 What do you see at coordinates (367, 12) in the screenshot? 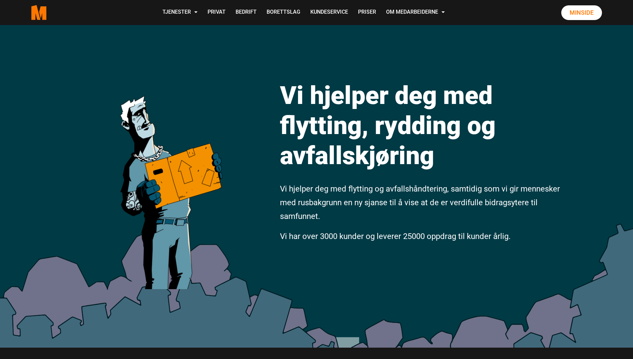
I see `a: Priser` at bounding box center [367, 12].